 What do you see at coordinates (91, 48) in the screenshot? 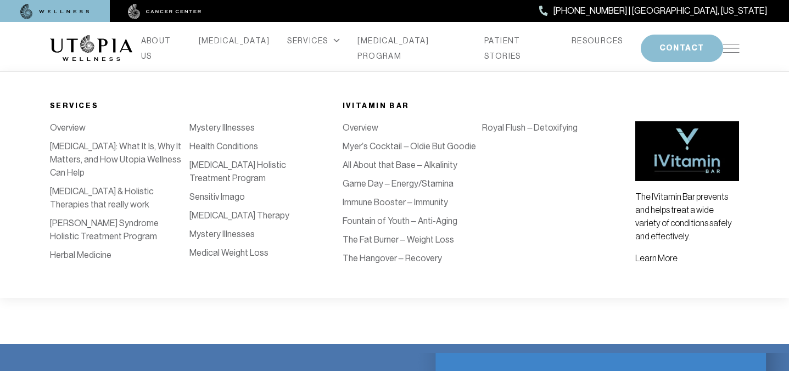
I see `img: logo` at bounding box center [91, 48].